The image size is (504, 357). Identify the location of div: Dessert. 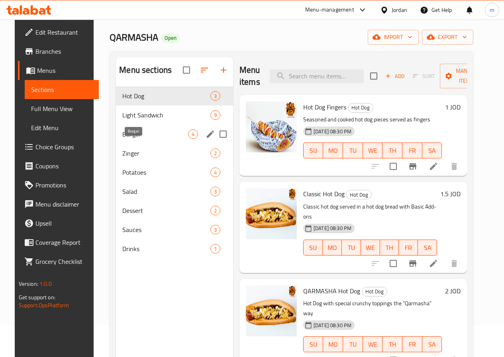
(166, 211).